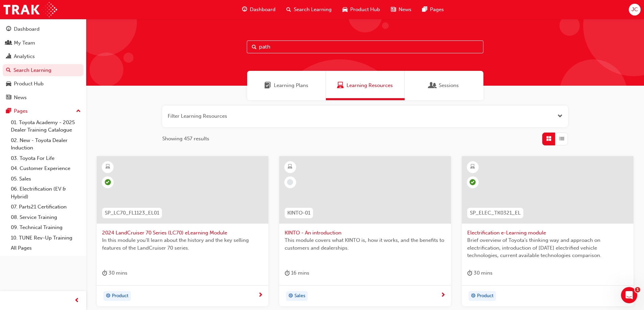 The image size is (644, 310). What do you see at coordinates (43, 97) in the screenshot?
I see `a: News` at bounding box center [43, 97].